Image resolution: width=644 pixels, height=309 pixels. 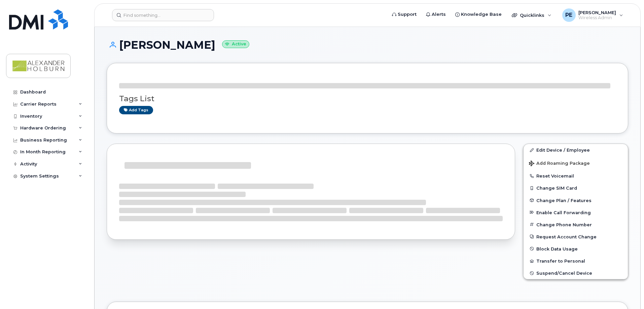 I want to click on button: Transfer to Personal, so click(x=576, y=261).